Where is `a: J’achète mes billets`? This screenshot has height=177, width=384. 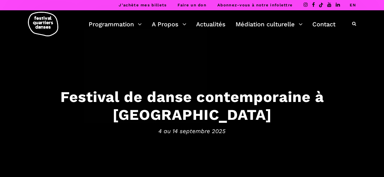 a: J’achète mes billets is located at coordinates (143, 5).